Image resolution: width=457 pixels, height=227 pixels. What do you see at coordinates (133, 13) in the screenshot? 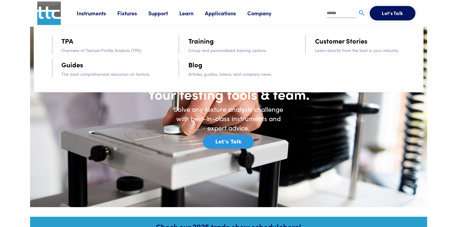
I see `a: Fixtures` at bounding box center [133, 13].